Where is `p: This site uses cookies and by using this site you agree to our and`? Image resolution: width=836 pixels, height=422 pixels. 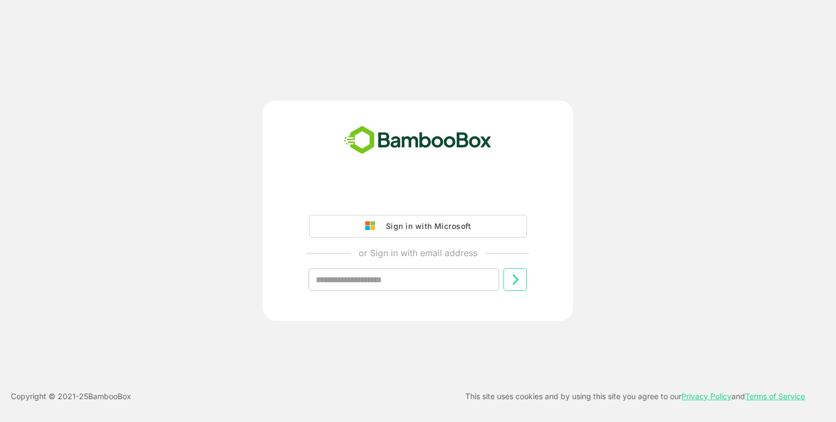 p: This site uses cookies and by using this site you agree to our and is located at coordinates (635, 397).